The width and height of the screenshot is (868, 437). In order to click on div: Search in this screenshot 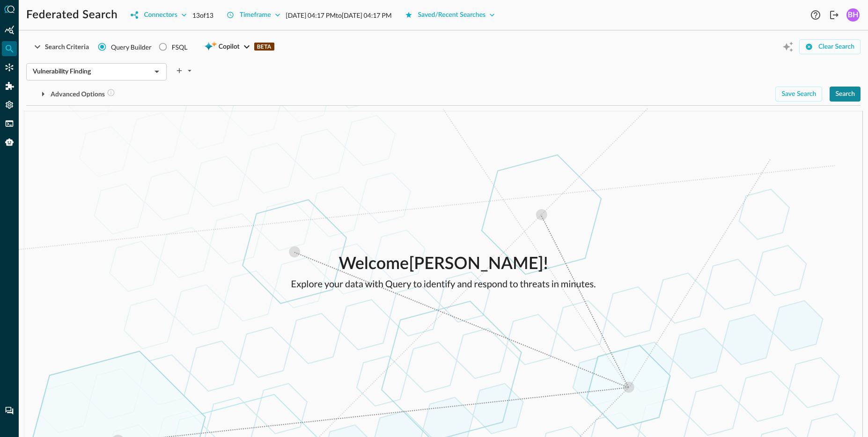, I will do `click(845, 94)`.